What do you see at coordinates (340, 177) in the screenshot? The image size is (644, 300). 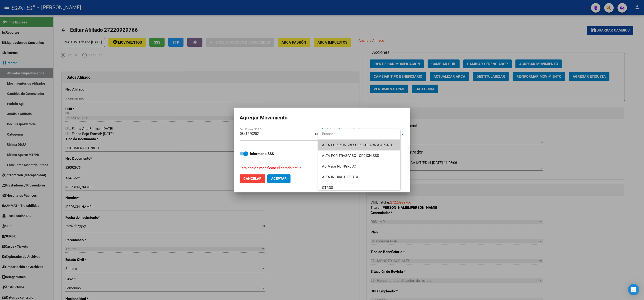 I see `span: ALTA INICIAL DIRECTA` at bounding box center [340, 177].